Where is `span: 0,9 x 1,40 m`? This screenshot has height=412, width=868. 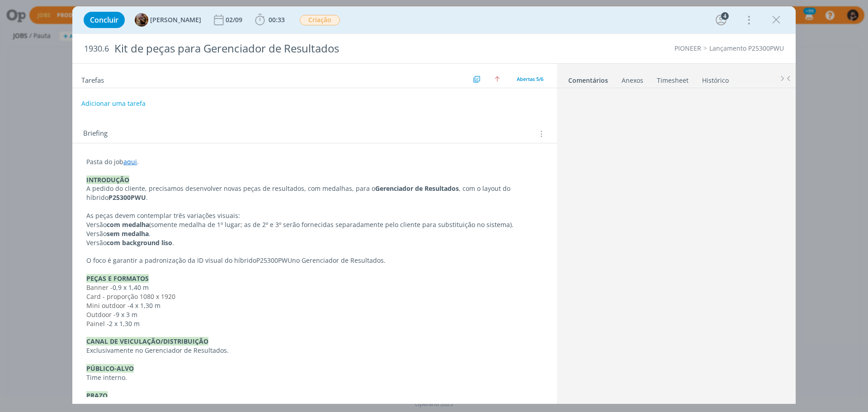 span: 0,9 x 1,40 m is located at coordinates (131, 287).